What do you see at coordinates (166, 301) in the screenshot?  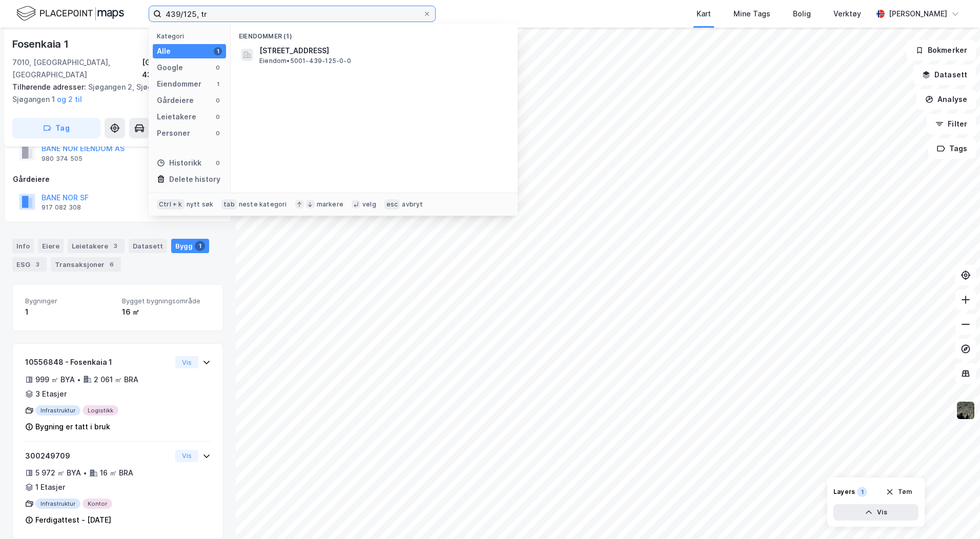 I see `span: Bygget bygningsområde` at bounding box center [166, 301].